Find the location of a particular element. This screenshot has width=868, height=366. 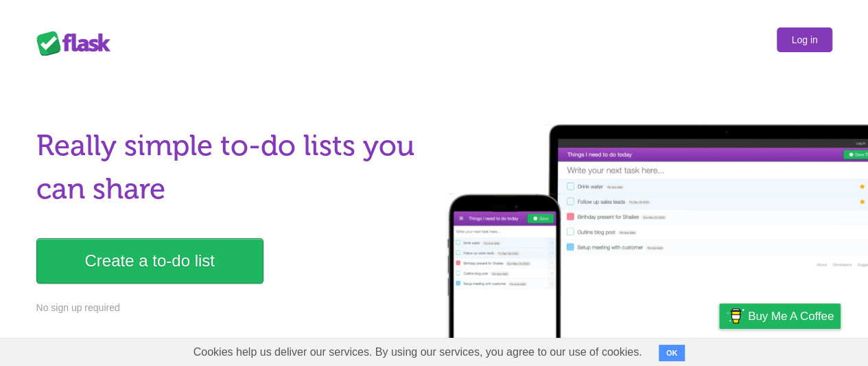

a: Log in is located at coordinates (805, 40).